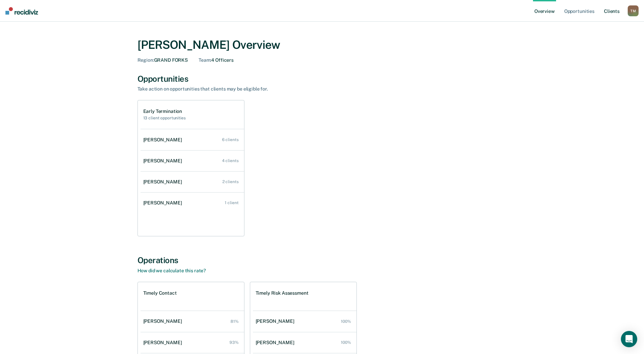  Describe the element at coordinates (633, 11) in the screenshot. I see `button: TM` at that location.